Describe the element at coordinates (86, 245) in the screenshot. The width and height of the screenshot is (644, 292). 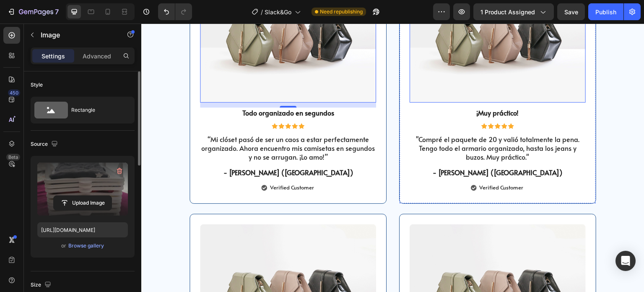
I see `div: Browse gallery` at that location.